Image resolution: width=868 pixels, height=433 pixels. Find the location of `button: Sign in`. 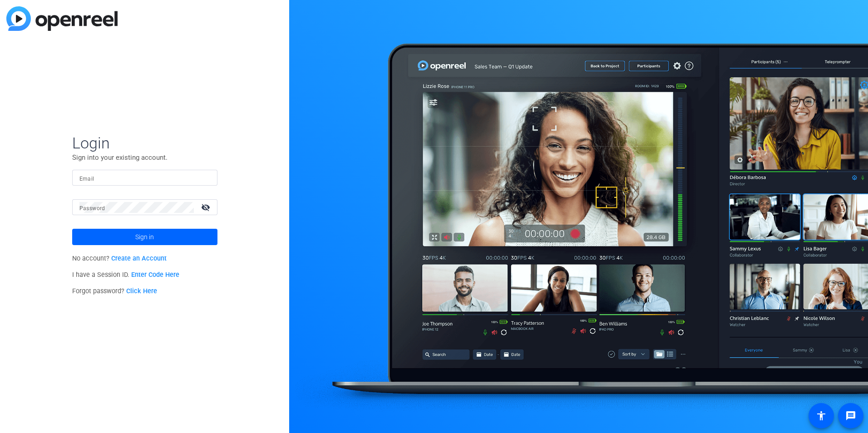

button: Sign in is located at coordinates (145, 237).